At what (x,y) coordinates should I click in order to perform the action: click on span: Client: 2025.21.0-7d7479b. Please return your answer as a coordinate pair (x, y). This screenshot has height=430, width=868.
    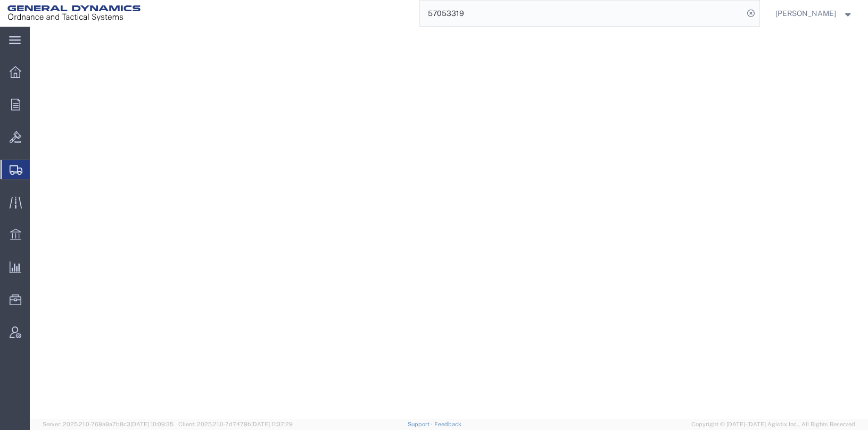
    Looking at the image, I should click on (235, 424).